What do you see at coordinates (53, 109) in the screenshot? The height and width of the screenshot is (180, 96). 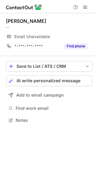 I see `span: Find work email` at bounding box center [53, 109].